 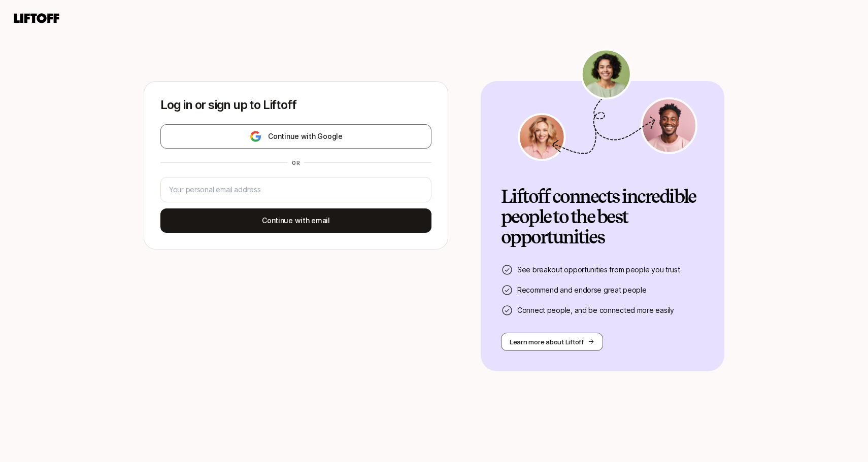 What do you see at coordinates (296, 221) in the screenshot?
I see `button: Continue with email` at bounding box center [296, 221].